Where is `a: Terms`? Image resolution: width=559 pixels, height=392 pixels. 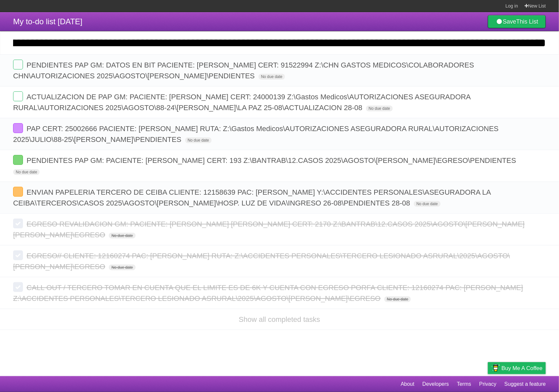 a: Terms is located at coordinates (464, 384).